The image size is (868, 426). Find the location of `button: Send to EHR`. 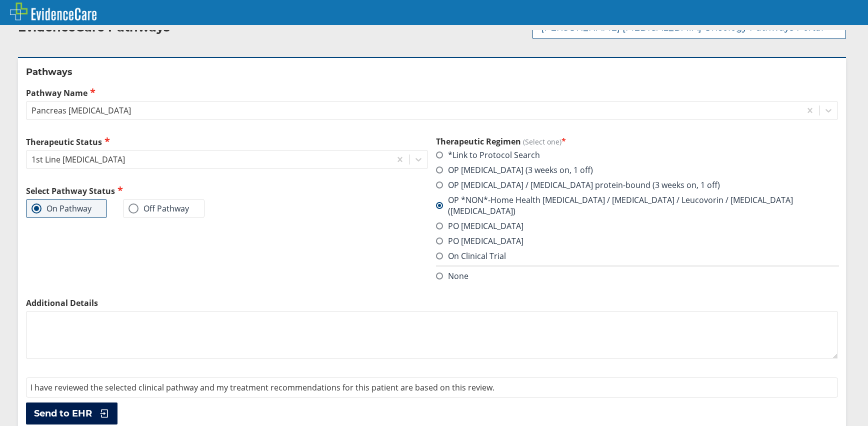

button: Send to EHR is located at coordinates (71, 413).